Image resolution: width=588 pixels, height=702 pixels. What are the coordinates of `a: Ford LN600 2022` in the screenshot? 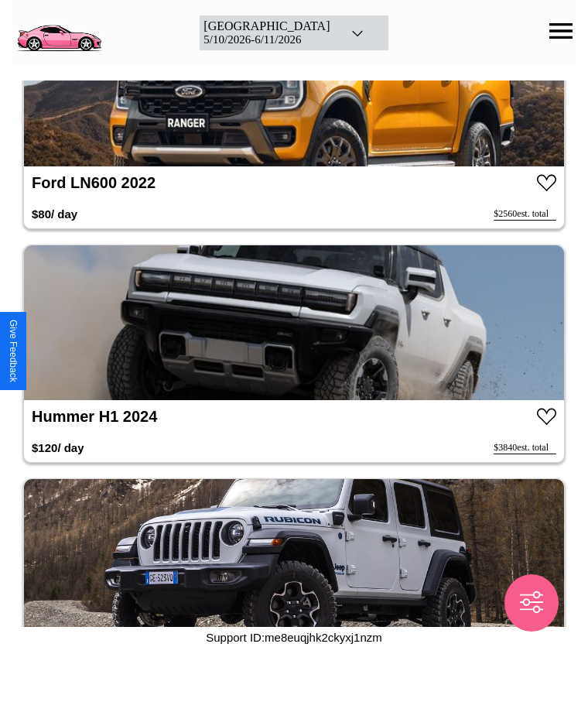 It's located at (93, 183).